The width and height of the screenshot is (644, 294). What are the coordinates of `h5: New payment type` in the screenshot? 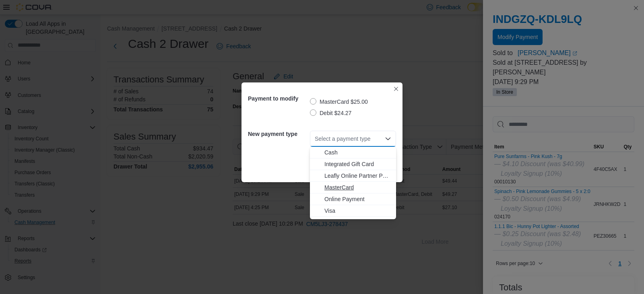 It's located at (278, 134).